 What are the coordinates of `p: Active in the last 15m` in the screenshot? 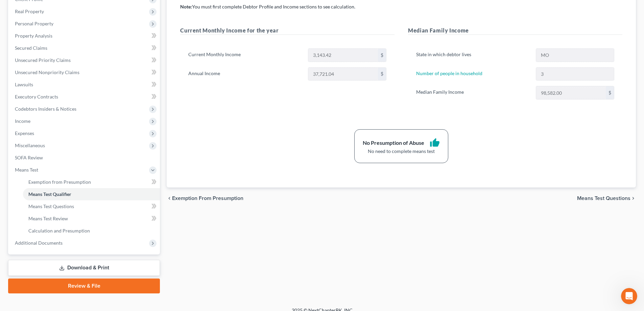 It's located at (57, 12).